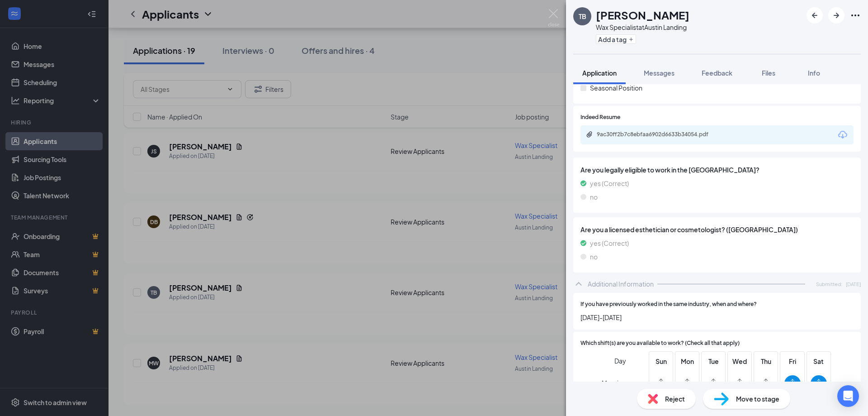 Image resolution: width=868 pixels, height=416 pixels. Describe the element at coordinates (717, 73) in the screenshot. I see `span: Feedback` at that location.